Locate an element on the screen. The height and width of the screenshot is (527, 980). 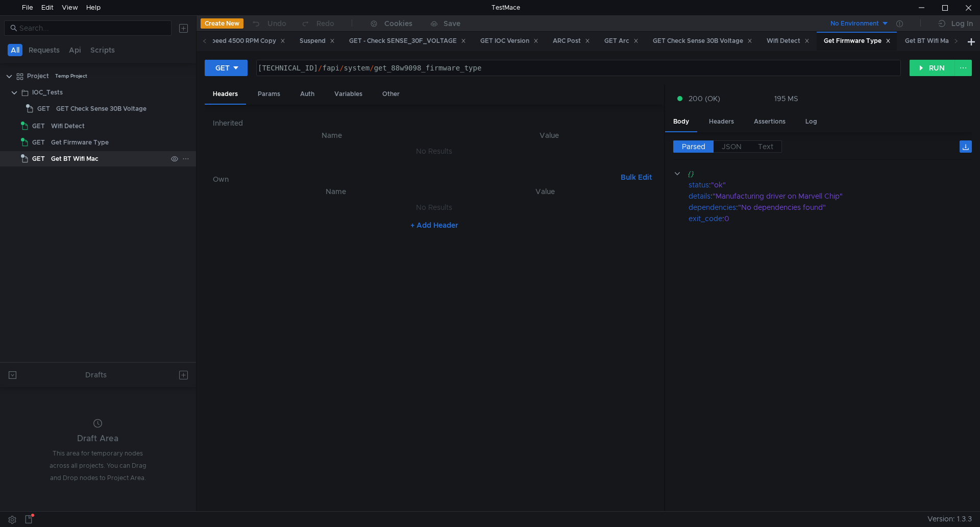
button: No Environment is located at coordinates (853, 23).